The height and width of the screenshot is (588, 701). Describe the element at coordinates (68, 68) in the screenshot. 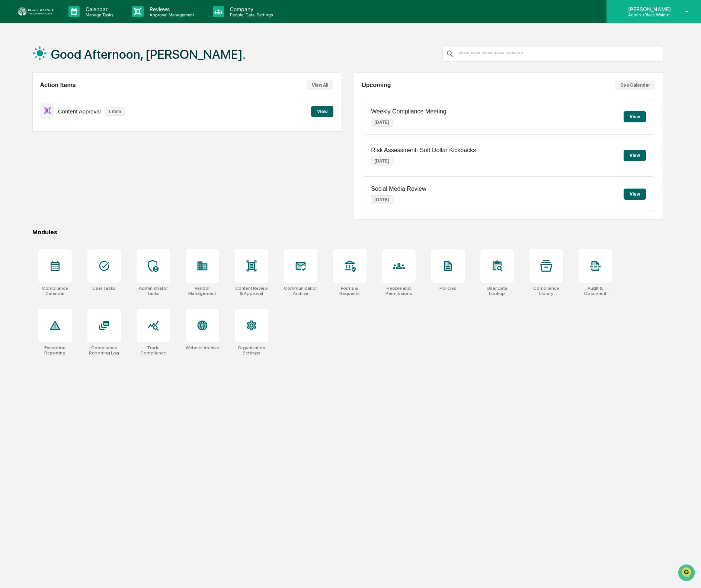

I see `div: We're available if you need us!` at that location.